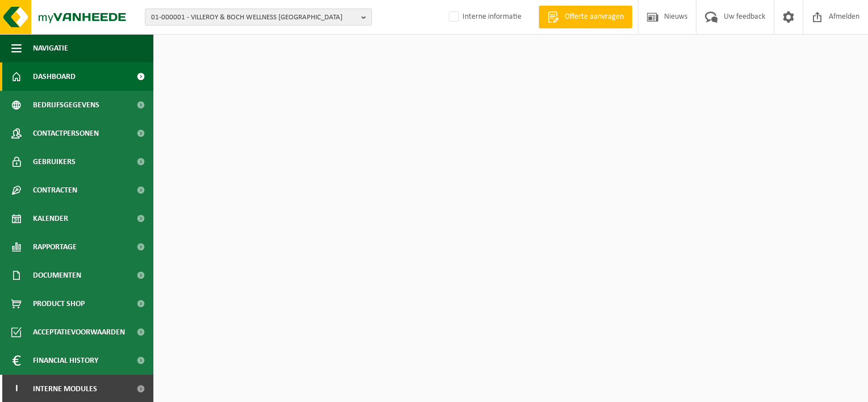  Describe the element at coordinates (79, 332) in the screenshot. I see `span: Acceptatievoorwaarden` at that location.